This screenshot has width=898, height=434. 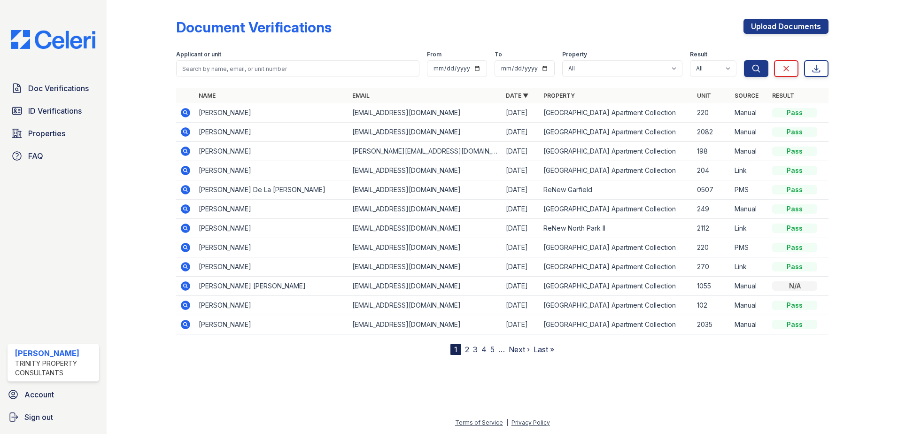 I want to click on label: To, so click(x=498, y=54).